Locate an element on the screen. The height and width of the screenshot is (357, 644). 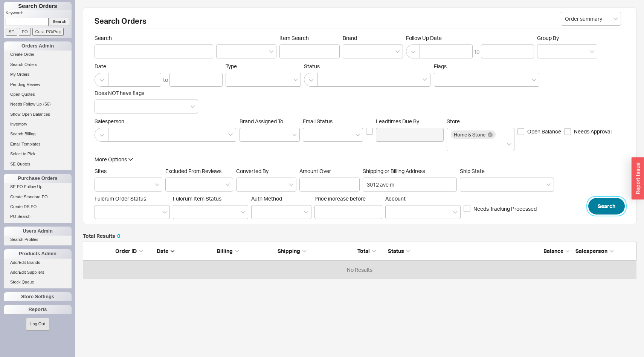
span: ( 56 ) is located at coordinates (47, 104).